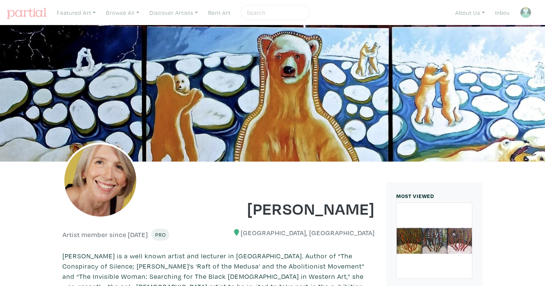 The height and width of the screenshot is (286, 545). What do you see at coordinates (415, 195) in the screenshot?
I see `small: MOST VIEWED` at bounding box center [415, 195].